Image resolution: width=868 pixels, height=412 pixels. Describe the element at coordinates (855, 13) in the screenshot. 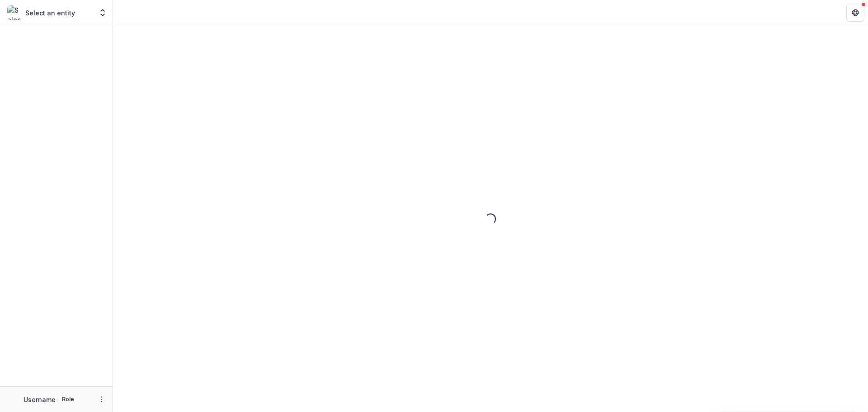

I see `button: Get Help` at that location.